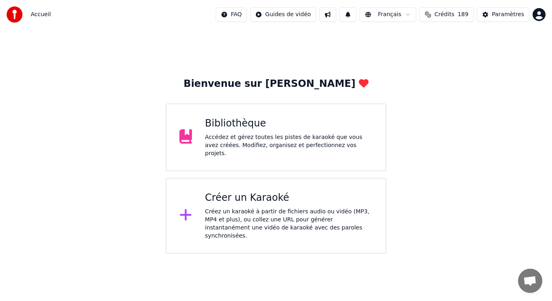  What do you see at coordinates (41, 15) in the screenshot?
I see `nav: breadcrumb` at bounding box center [41, 15].